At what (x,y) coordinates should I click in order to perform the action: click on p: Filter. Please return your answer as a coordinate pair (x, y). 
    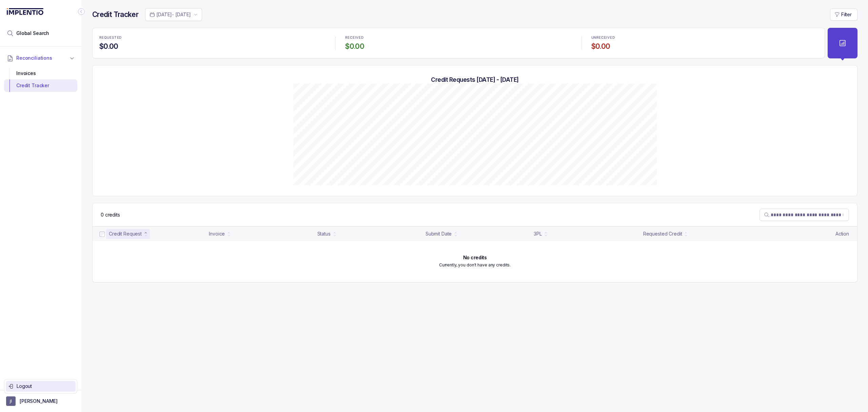
    Looking at the image, I should click on (847, 14).